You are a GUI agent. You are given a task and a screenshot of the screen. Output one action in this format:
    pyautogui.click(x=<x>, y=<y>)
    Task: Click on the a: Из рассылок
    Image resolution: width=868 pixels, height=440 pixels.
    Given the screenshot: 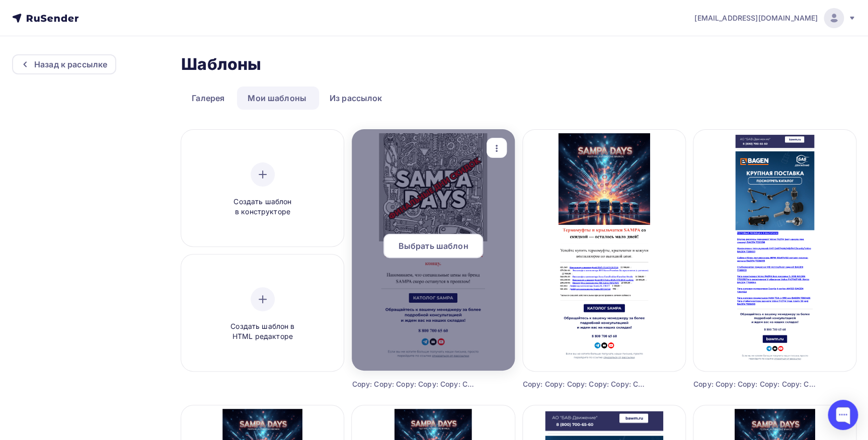 What is the action you would take?
    pyautogui.click(x=355, y=98)
    